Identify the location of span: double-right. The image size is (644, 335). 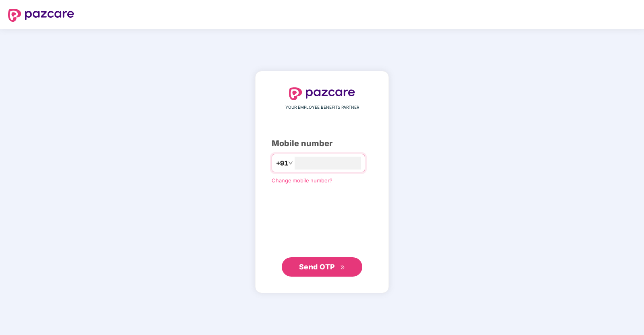
(343, 268).